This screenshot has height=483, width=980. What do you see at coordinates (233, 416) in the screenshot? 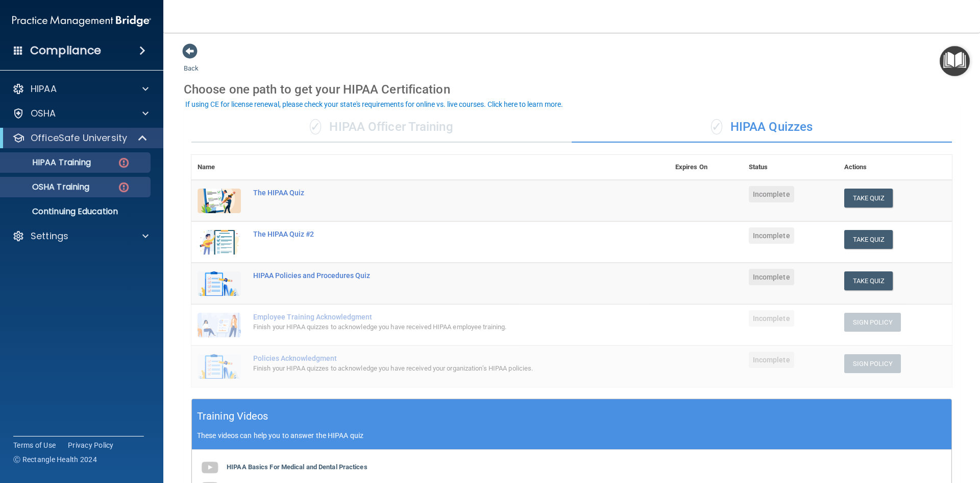
I see `h5: Training Videos` at bounding box center [233, 416].